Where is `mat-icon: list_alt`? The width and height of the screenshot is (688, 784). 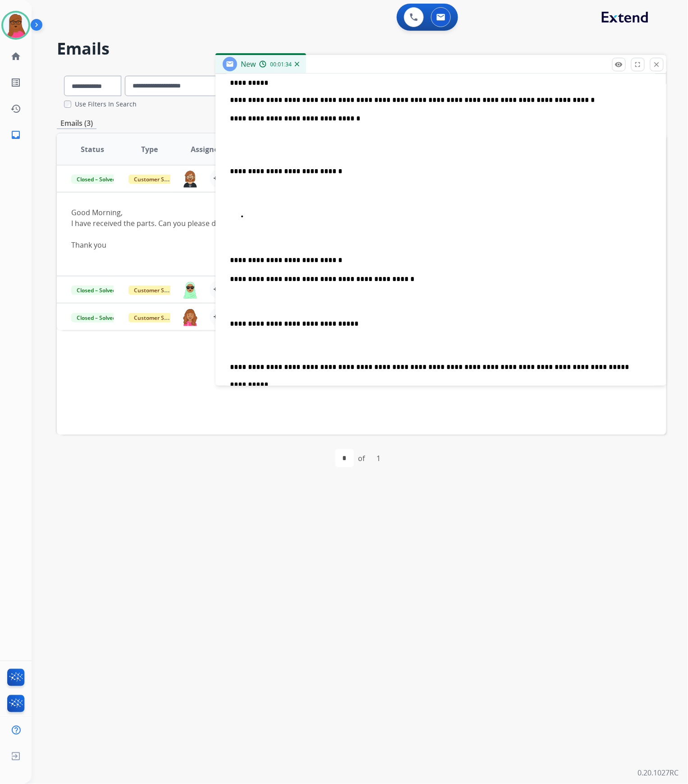 mat-icon: list_alt is located at coordinates (16, 83).